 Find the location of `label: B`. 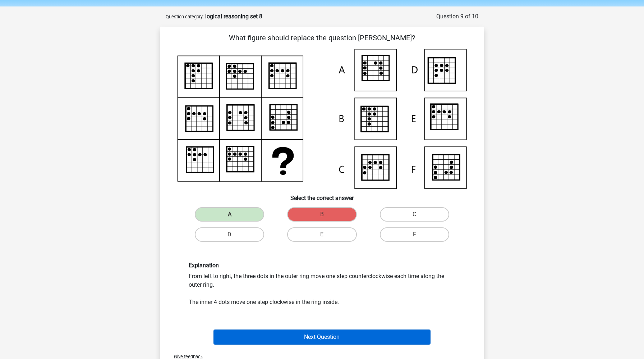

label: B is located at coordinates (322, 214).